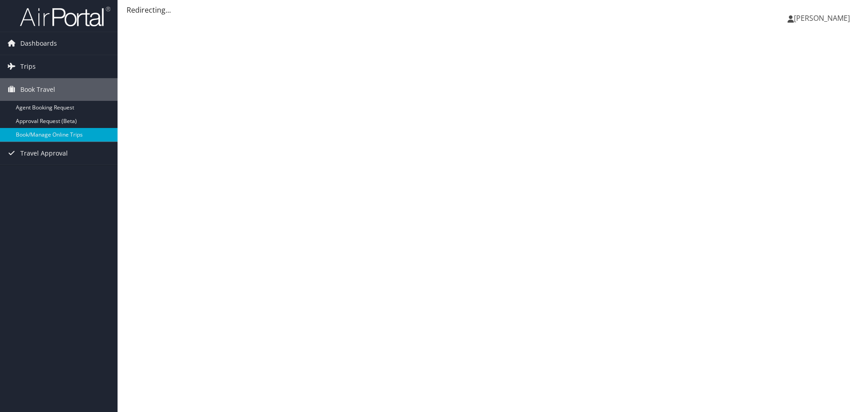 This screenshot has width=868, height=412. I want to click on span: Dashboards, so click(38, 44).